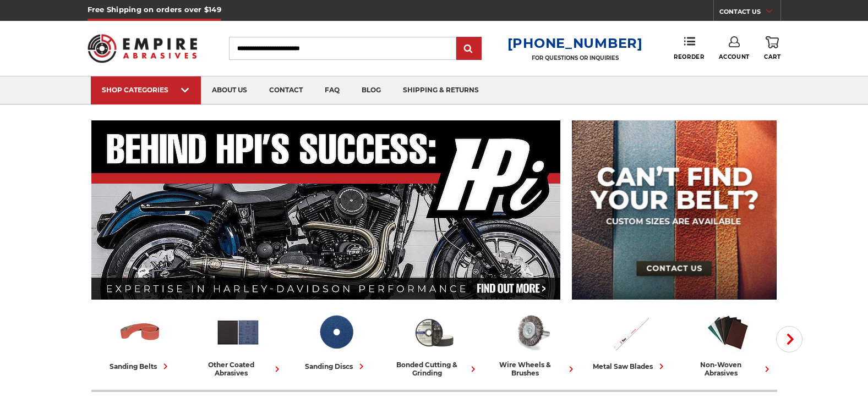 This screenshot has height=409, width=868. What do you see at coordinates (750, 13) in the screenshot?
I see `a: CONTACT US` at bounding box center [750, 13].